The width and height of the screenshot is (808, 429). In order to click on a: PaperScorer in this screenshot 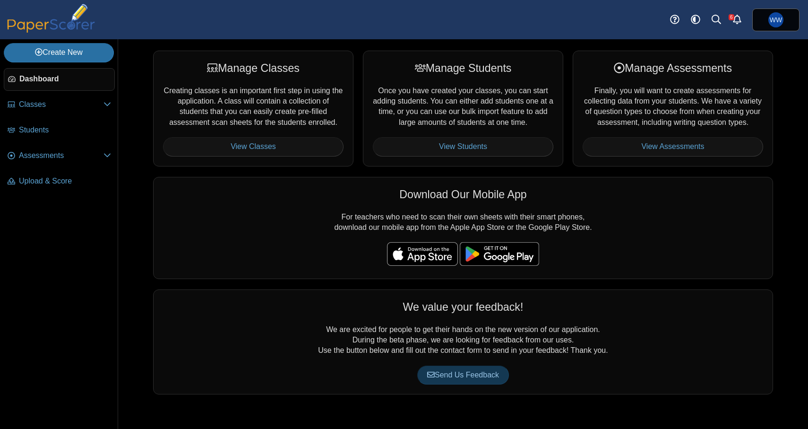, I will do `click(51, 30)`.